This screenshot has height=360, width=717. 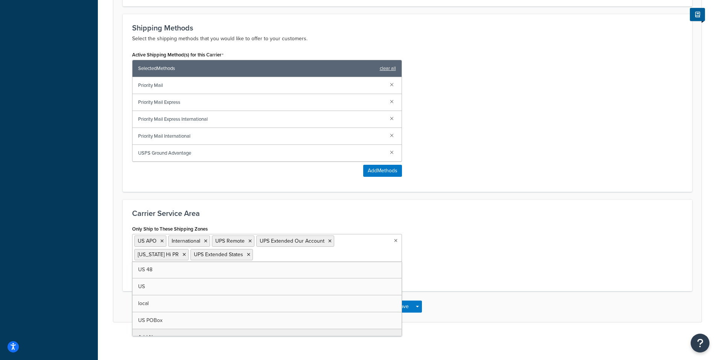 I want to click on span: Priority Mail International, so click(x=261, y=136).